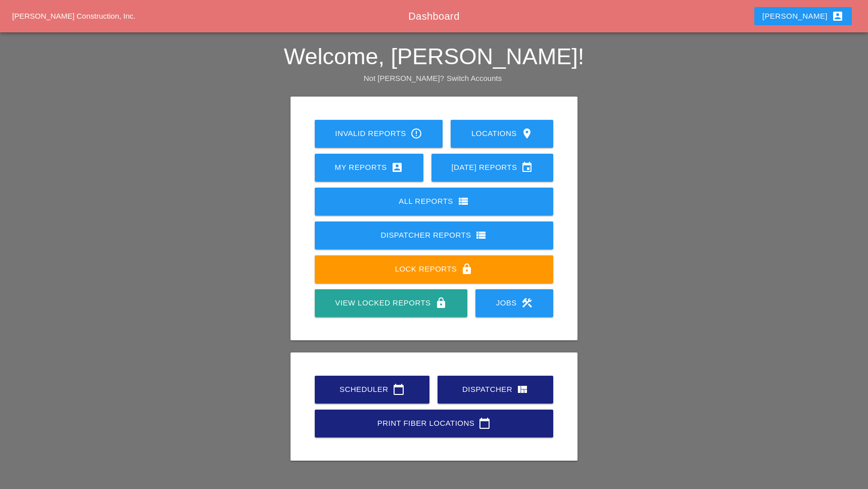 The height and width of the screenshot is (489, 868). Describe the element at coordinates (527, 133) in the screenshot. I see `i: location_on` at that location.